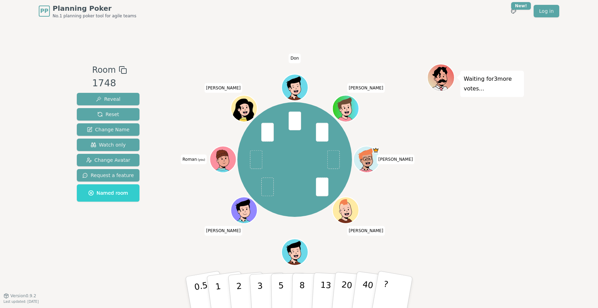 This screenshot has height=308, width=598. What do you see at coordinates (94, 16) in the screenshot?
I see `span: No.1 planning poker tool for agile teams` at bounding box center [94, 16].